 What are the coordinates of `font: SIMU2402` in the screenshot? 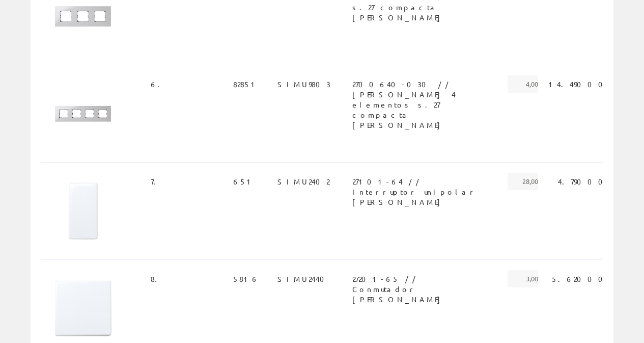 It's located at (303, 181).